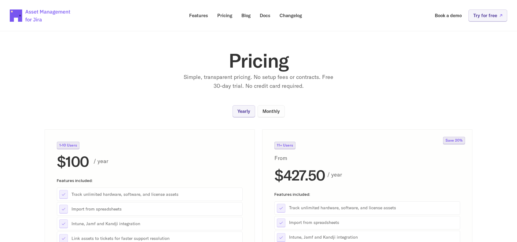 The image size is (517, 242). What do you see at coordinates (73, 161) in the screenshot?
I see `h2: $100` at bounding box center [73, 161].